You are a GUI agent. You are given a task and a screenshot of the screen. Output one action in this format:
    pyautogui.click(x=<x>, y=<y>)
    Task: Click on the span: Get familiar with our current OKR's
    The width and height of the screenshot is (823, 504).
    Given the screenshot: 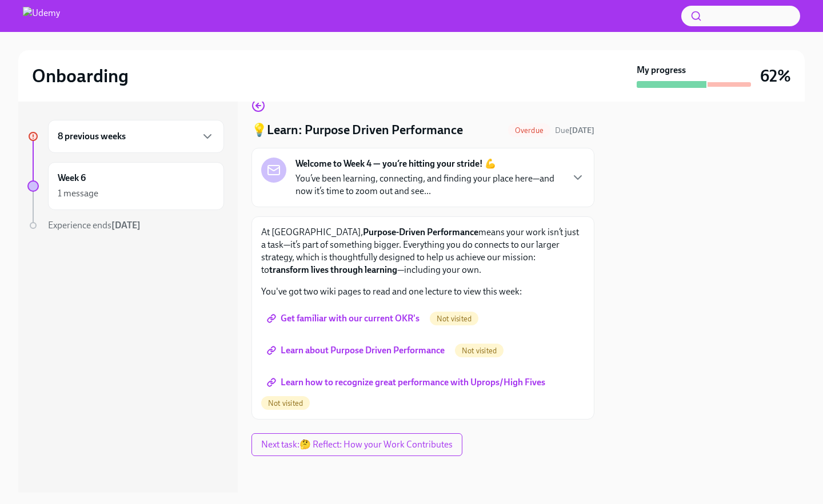 What is the action you would take?
    pyautogui.click(x=344, y=318)
    